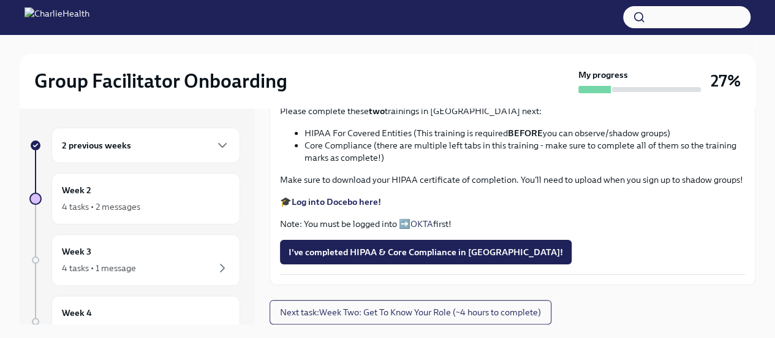 The image size is (775, 338). What do you see at coordinates (96, 145) in the screenshot?
I see `h6: 2 previous weeks` at bounding box center [96, 145].